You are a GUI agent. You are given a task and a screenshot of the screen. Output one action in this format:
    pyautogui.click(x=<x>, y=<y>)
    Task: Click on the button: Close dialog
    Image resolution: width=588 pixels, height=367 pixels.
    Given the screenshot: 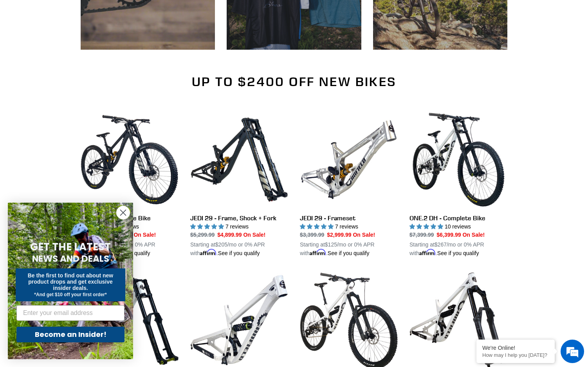 What is the action you would take?
    pyautogui.click(x=123, y=212)
    